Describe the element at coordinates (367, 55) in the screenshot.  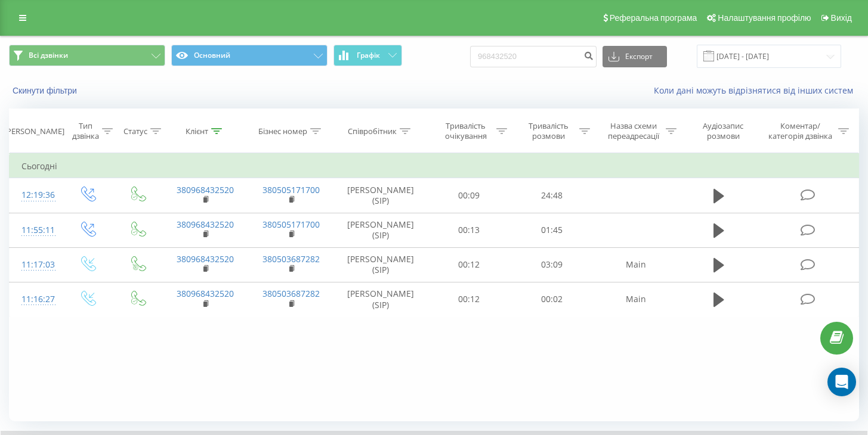
I see `button: Графік` at that location.